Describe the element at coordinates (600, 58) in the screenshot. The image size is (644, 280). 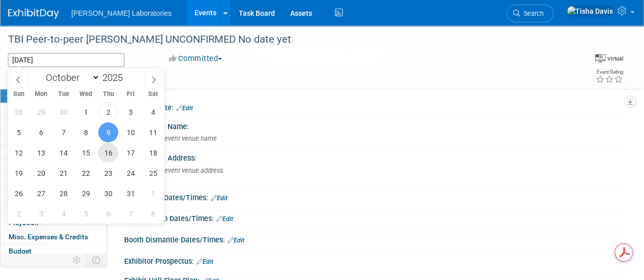
I see `img: Format-Virtual.png` at that location.